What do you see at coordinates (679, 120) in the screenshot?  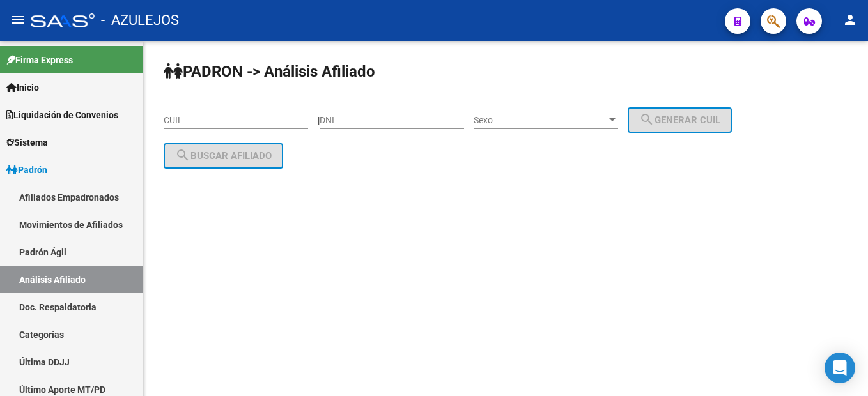 I see `button: Generar CUIL` at bounding box center [679, 120].